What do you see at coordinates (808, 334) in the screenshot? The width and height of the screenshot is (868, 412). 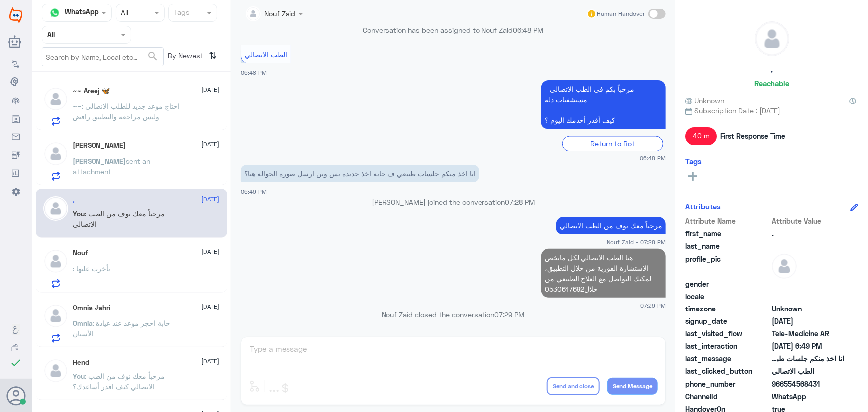 I see `span: Tele-Medicine AR` at bounding box center [808, 334].